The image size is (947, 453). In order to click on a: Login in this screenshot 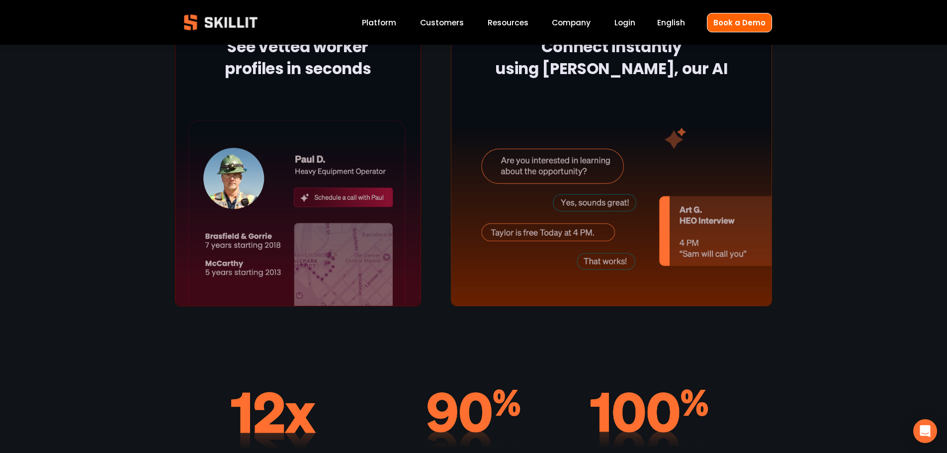, I will do `click(625, 22)`.